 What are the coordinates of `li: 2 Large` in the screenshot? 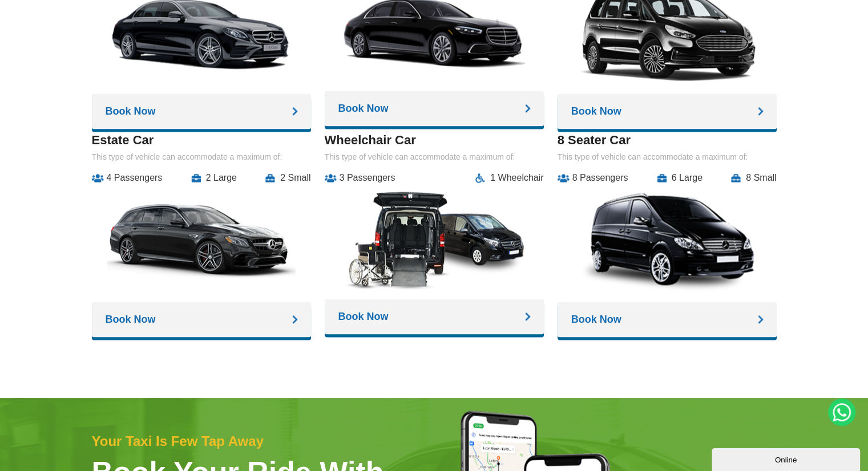 It's located at (214, 178).